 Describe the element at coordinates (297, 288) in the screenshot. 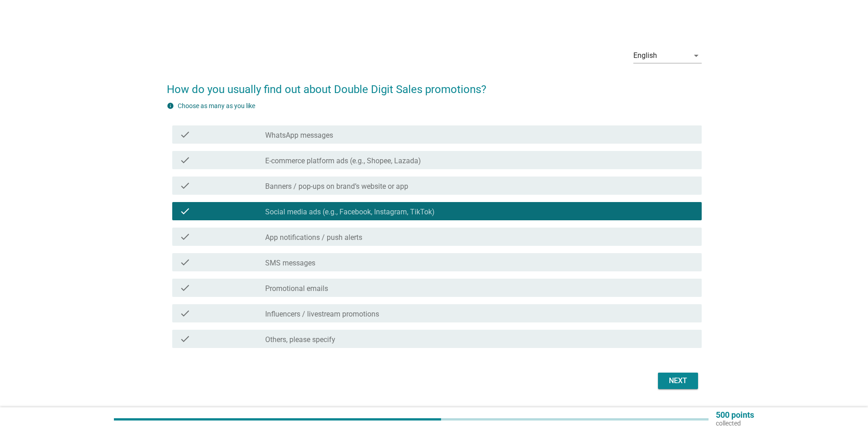

I see `label: Promotional emails` at that location.